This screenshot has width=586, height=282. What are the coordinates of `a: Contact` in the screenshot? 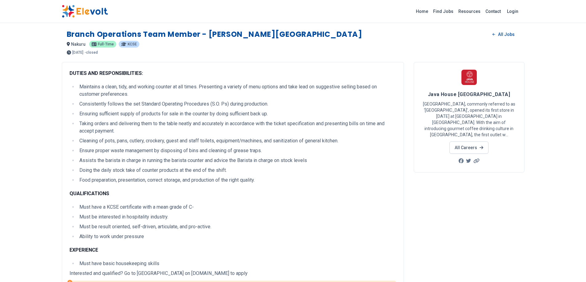 It's located at (493, 11).